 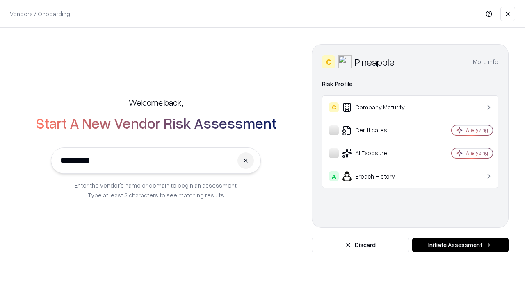 I want to click on h5: Welcome back,, so click(x=156, y=102).